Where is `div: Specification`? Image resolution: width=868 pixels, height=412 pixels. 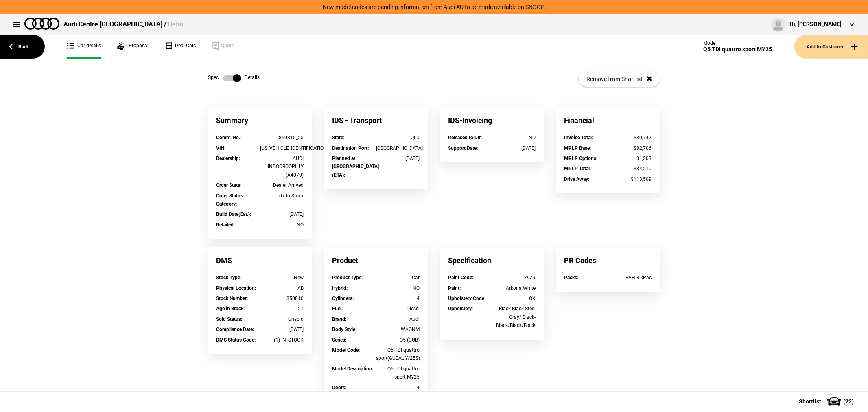
div: Specification is located at coordinates (492, 260).